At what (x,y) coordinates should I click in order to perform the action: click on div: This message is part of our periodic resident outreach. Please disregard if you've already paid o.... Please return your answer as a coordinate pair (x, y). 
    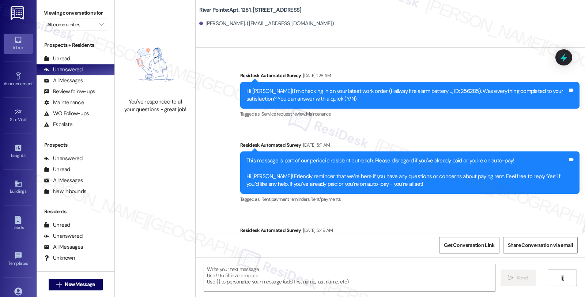
    Looking at the image, I should click on (407, 172).